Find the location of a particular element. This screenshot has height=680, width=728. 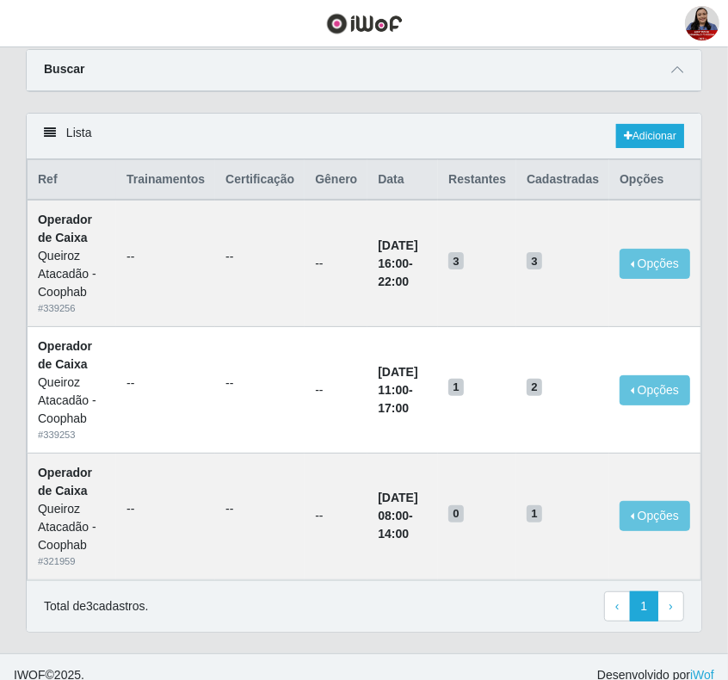

a: Next is located at coordinates (670, 607).